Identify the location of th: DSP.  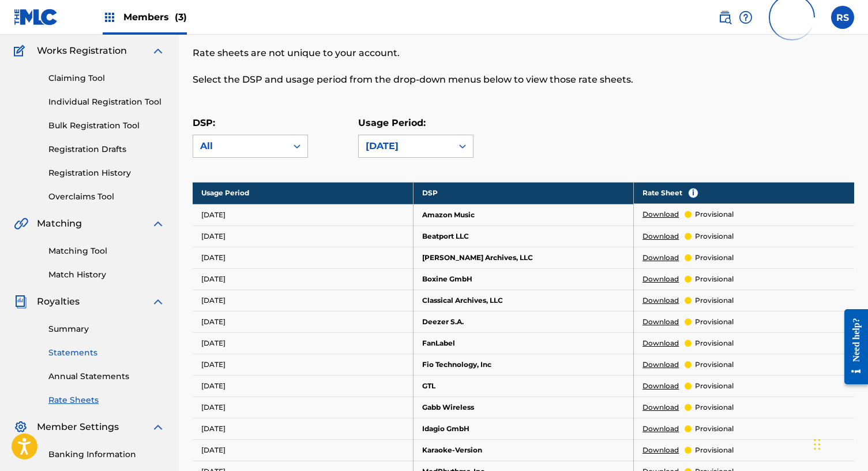
(523, 193).